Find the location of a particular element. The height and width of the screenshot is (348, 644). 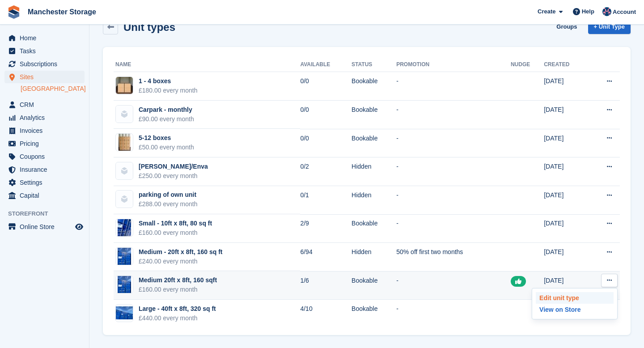

div: £288.00 every month is located at coordinates (168, 204).